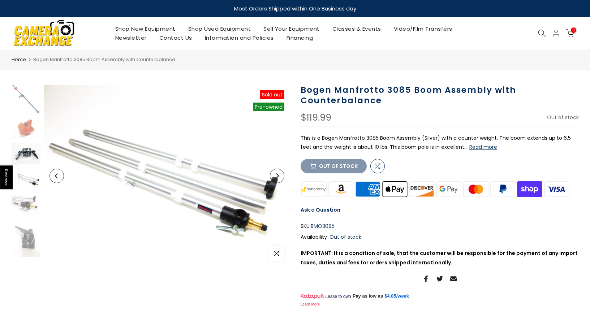  I want to click on a: Contact Us, so click(175, 38).